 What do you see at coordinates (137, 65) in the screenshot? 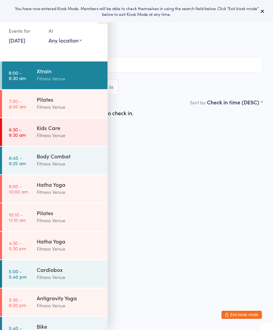
I see `input: Search` at bounding box center [137, 65].